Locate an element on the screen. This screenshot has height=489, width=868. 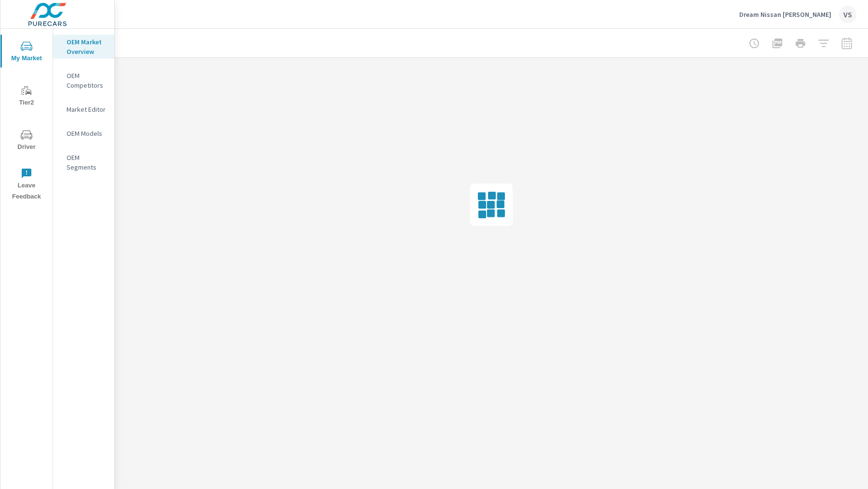
div: VS is located at coordinates (848, 15).